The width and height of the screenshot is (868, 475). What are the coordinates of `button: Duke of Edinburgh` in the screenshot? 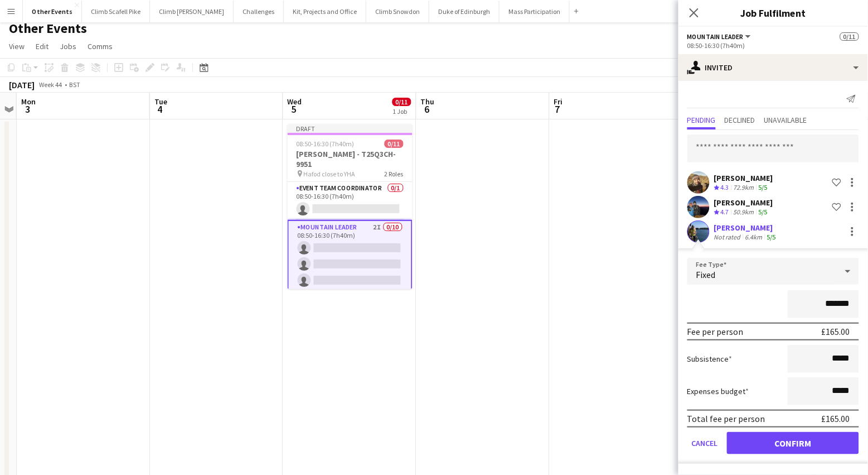 It's located at (465, 11).